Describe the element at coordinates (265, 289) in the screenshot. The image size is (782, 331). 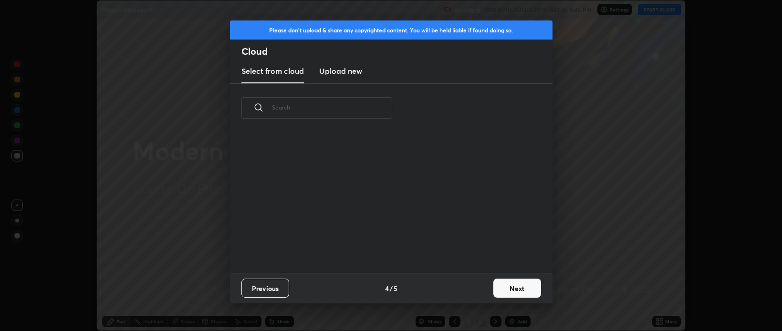
I see `button: Previous` at that location.